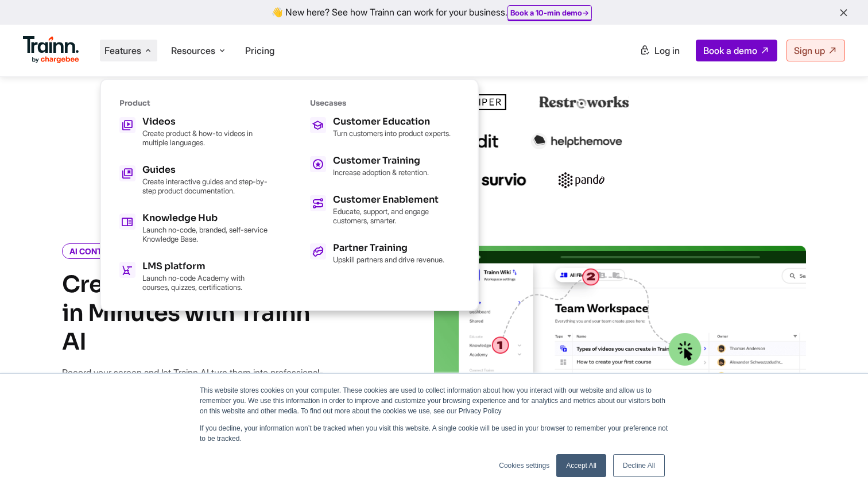 Image resolution: width=868 pixels, height=492 pixels. What do you see at coordinates (205, 186) in the screenshot?
I see `p: Create interactive guides and step-by-step product documentation.` at bounding box center [205, 186].